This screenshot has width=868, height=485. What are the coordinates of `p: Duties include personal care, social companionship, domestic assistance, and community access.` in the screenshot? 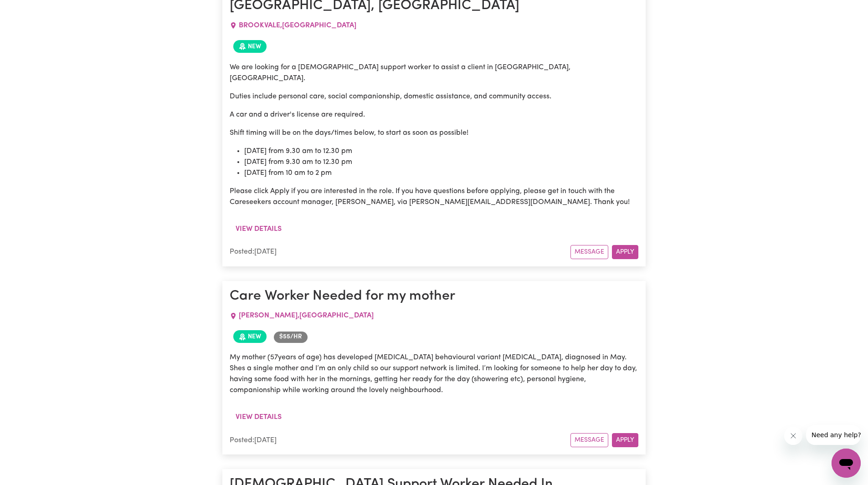 It's located at (434, 97).